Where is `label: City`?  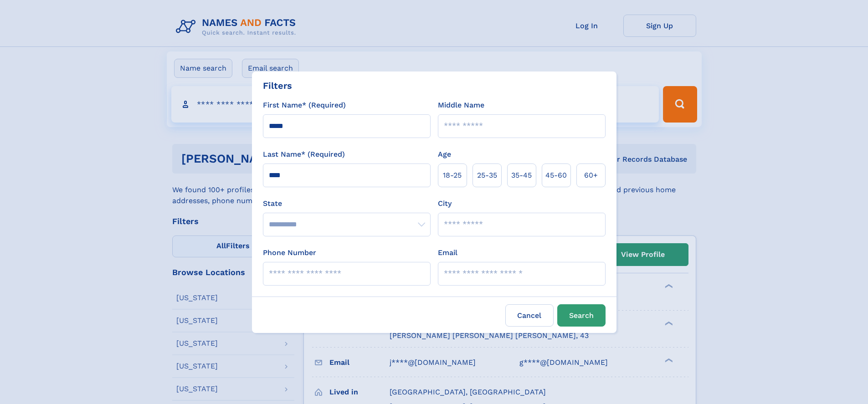 label: City is located at coordinates (445, 204).